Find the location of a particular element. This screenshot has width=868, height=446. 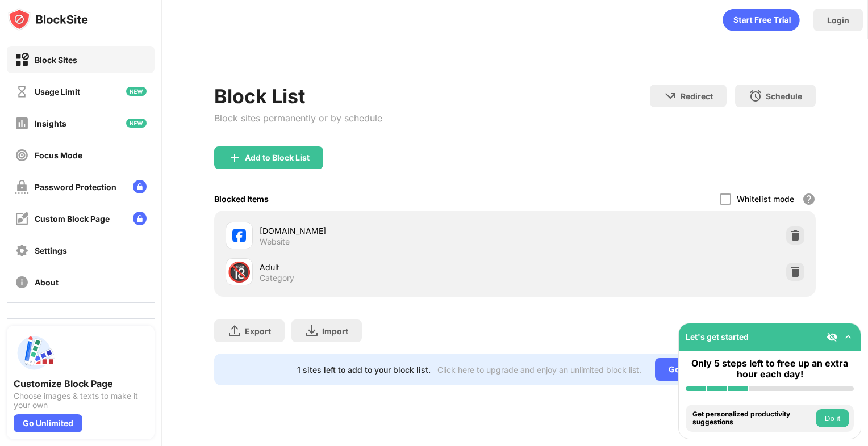

div: Customize Block Page is located at coordinates (80, 384).